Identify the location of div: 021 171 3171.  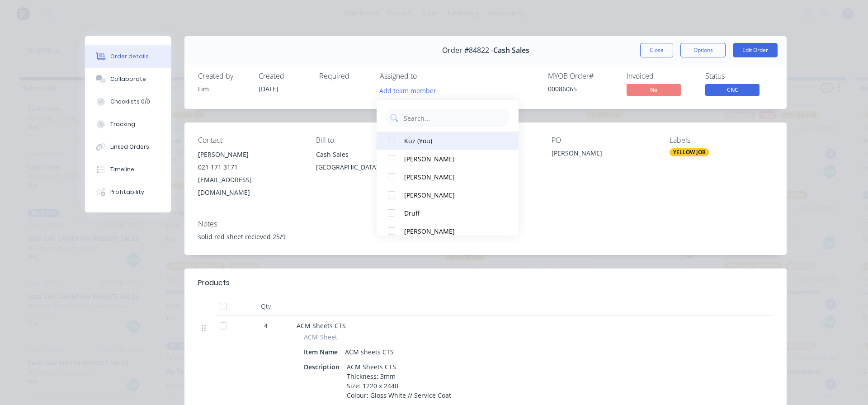
(249, 167).